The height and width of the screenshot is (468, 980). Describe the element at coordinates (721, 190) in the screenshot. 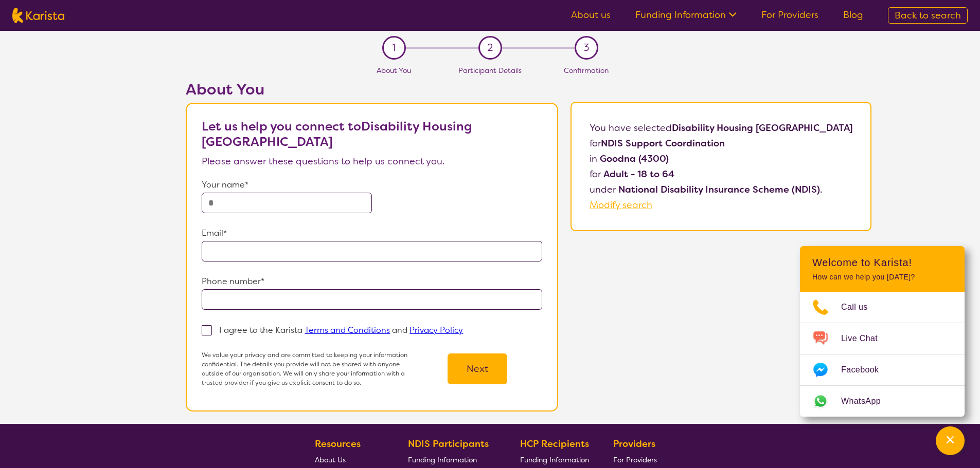

I see `p: under .` at that location.